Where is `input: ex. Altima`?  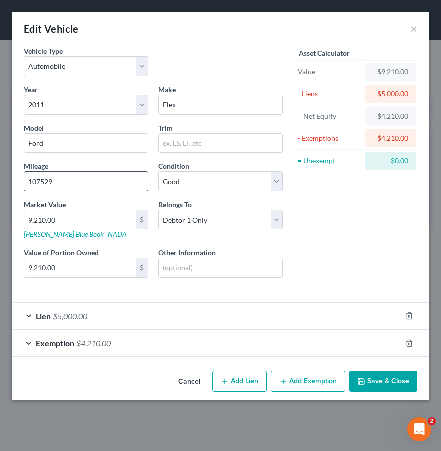
input: ex. Altima is located at coordinates (86, 143).